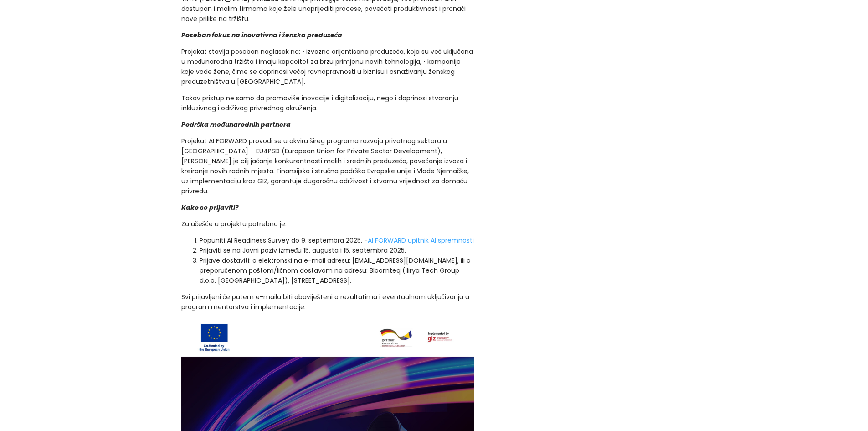  Describe the element at coordinates (328, 302) in the screenshot. I see `p: Svi prijavljeni će putem e-maila biti obaviješteni o rezultatima i eventualnom uključivanju u pro...` at that location.